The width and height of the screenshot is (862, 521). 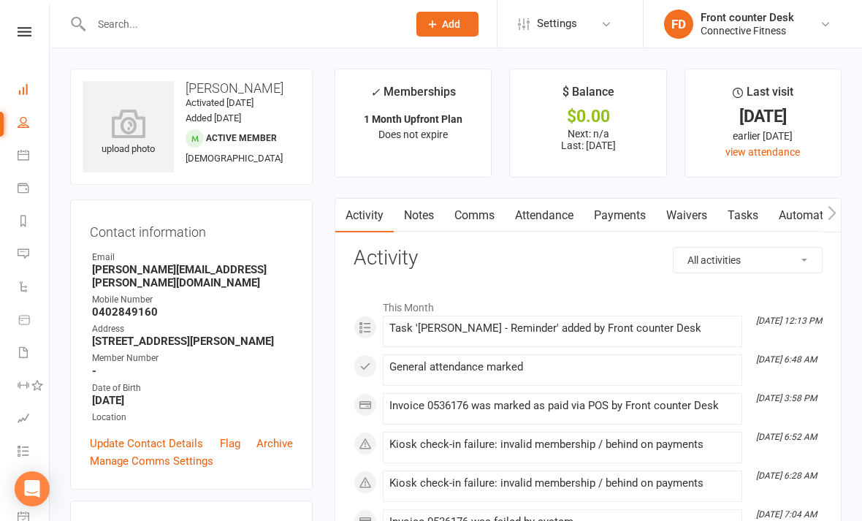 What do you see at coordinates (413, 96) in the screenshot?
I see `div: Memberships` at bounding box center [413, 96].